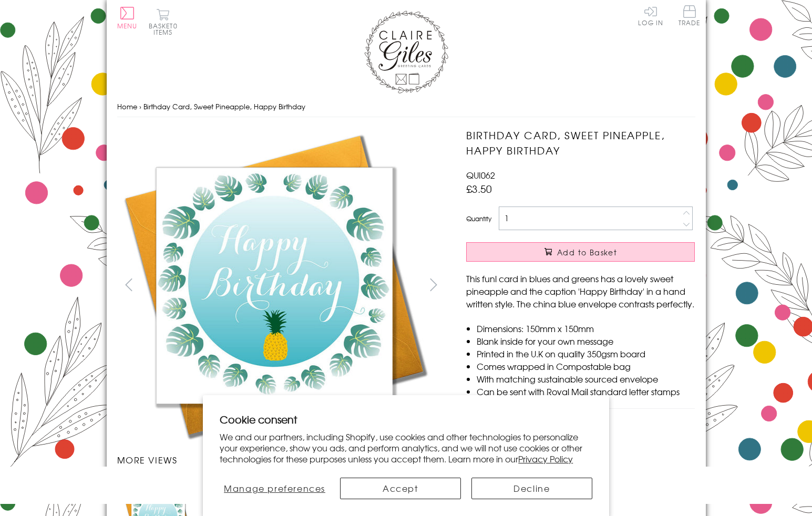 The width and height of the screenshot is (812, 516). What do you see at coordinates (163, 21) in the screenshot?
I see `button: Basket0 items` at bounding box center [163, 21].